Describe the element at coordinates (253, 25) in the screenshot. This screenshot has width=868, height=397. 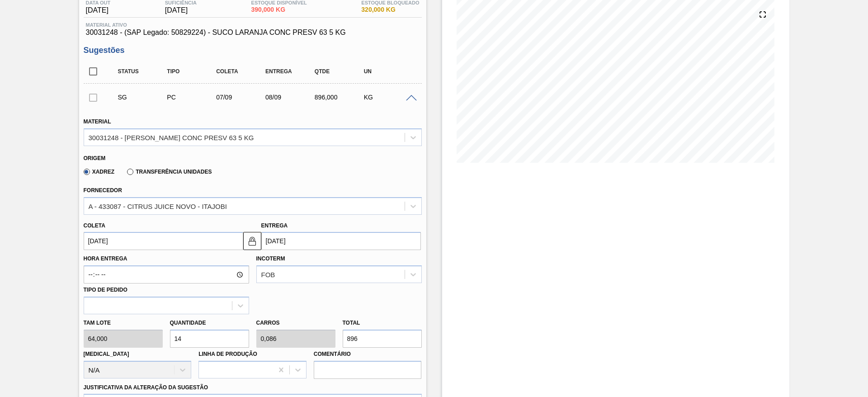
I see `span: Material ativo` at that location.